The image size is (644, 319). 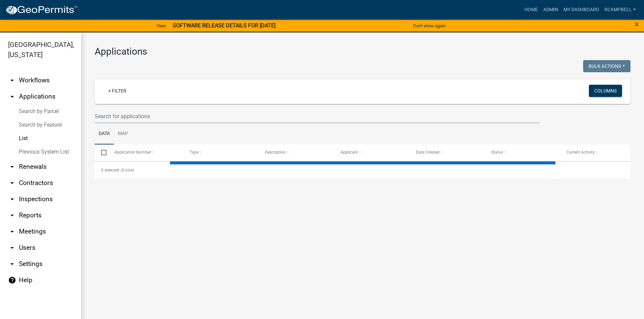 What do you see at coordinates (620, 10) in the screenshot?
I see `a: rcampbell` at bounding box center [620, 10].